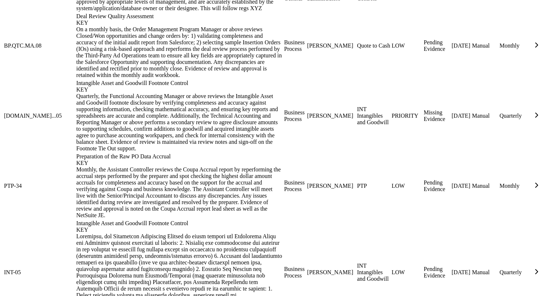 The width and height of the screenshot is (545, 296). I want to click on div: Preparation of the Raw PO Data Accrual, so click(180, 160).